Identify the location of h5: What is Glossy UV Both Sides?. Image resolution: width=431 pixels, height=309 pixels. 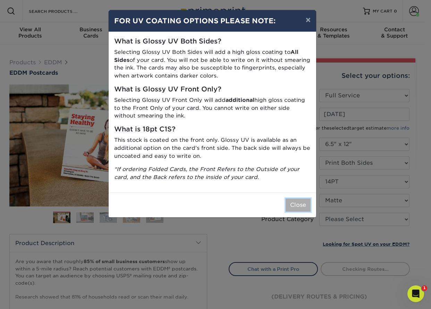
(212, 41).